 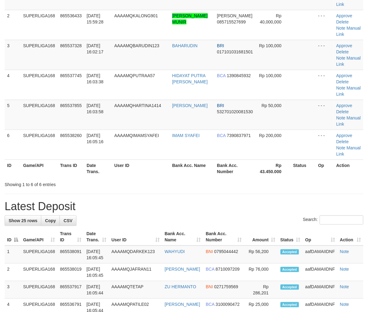 What do you see at coordinates (272, 105) in the screenshot?
I see `span: Rp 50,000` at bounding box center [272, 105].